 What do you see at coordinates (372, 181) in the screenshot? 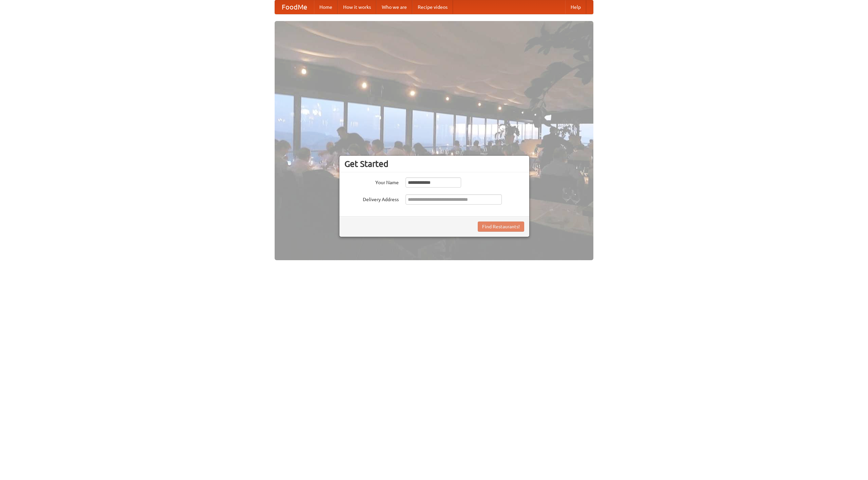
I see `label: Your Name` at bounding box center [372, 181].